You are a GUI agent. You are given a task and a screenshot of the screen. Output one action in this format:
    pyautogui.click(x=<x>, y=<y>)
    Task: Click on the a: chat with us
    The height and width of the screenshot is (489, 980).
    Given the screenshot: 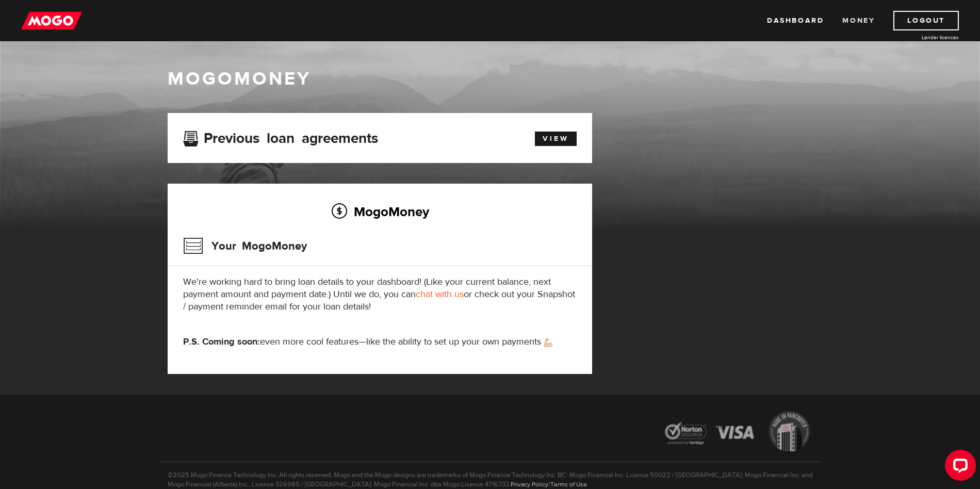 What is the action you would take?
    pyautogui.click(x=440, y=294)
    